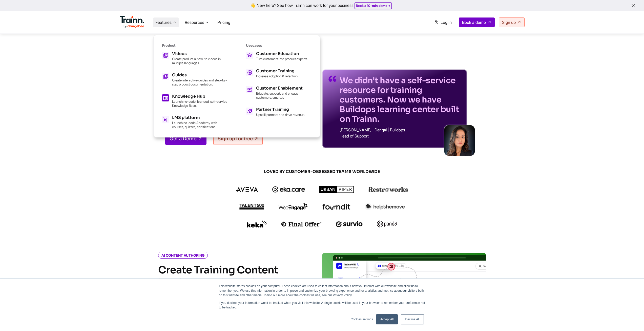  I want to click on p: Create interactive guides and step-by-step product documentation., so click(200, 82).